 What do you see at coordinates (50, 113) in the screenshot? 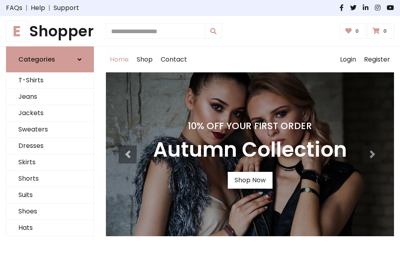
I see `a: Jackets` at bounding box center [50, 113].